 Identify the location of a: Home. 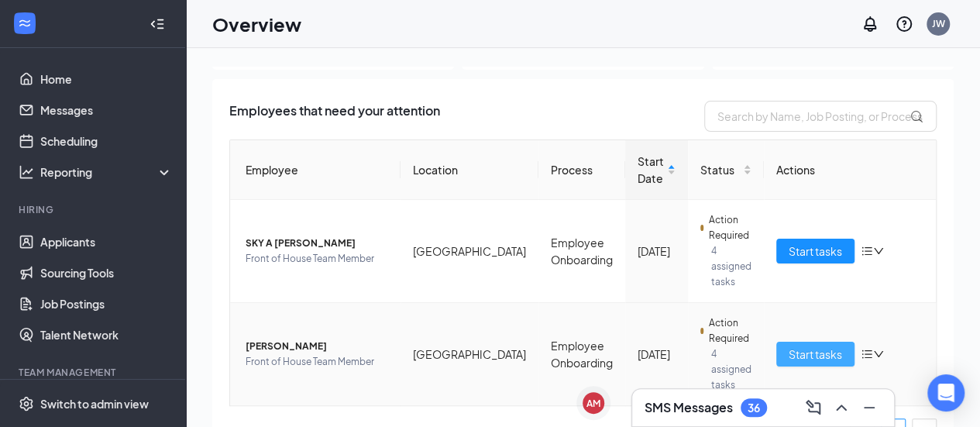
(106, 79).